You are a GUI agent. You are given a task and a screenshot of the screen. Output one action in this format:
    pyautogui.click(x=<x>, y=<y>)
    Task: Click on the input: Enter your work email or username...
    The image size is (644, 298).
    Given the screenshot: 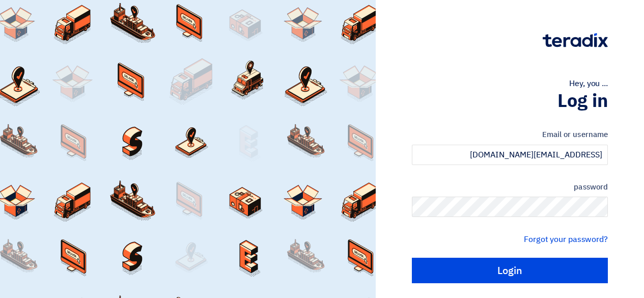 What is the action you would take?
    pyautogui.click(x=509, y=155)
    